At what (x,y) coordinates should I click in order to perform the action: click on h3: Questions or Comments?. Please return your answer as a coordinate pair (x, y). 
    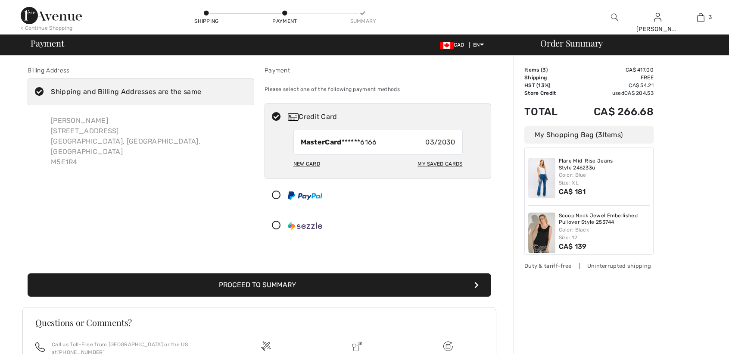
    Looking at the image, I should click on (260, 322).